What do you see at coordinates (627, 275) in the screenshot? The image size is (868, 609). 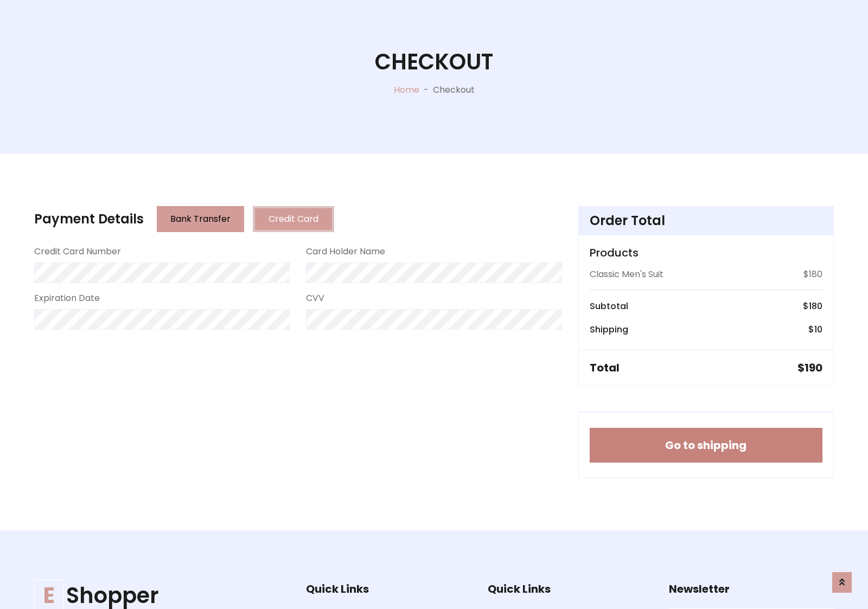 I see `p: Classic Men's Suit` at bounding box center [627, 275].